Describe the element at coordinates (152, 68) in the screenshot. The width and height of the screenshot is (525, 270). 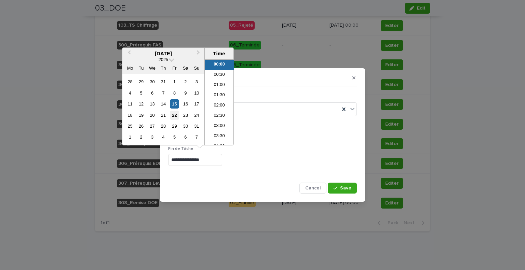
I see `div: We` at that location.